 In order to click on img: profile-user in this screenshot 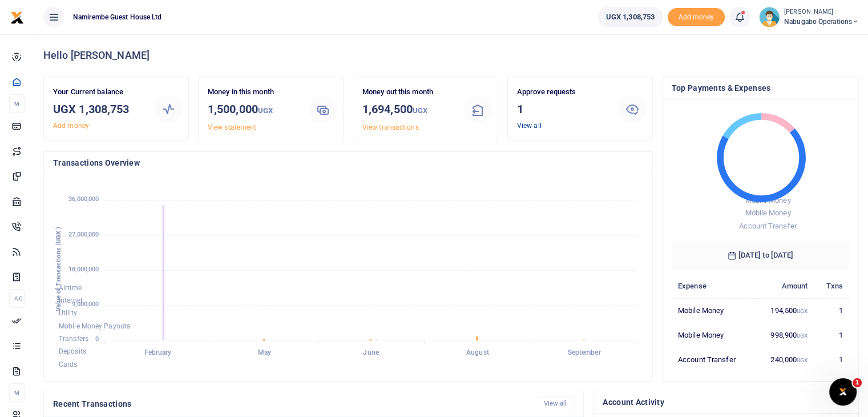, I will do `click(770, 17)`.